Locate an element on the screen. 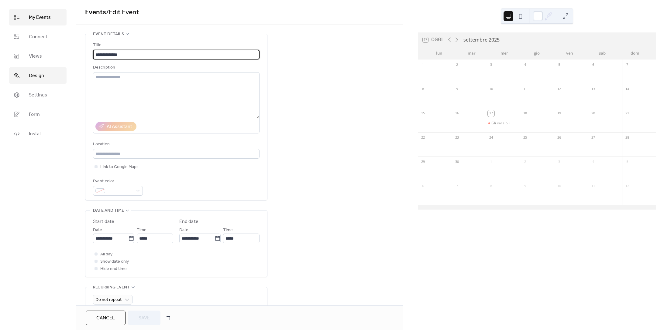  span: Views is located at coordinates (35, 56).